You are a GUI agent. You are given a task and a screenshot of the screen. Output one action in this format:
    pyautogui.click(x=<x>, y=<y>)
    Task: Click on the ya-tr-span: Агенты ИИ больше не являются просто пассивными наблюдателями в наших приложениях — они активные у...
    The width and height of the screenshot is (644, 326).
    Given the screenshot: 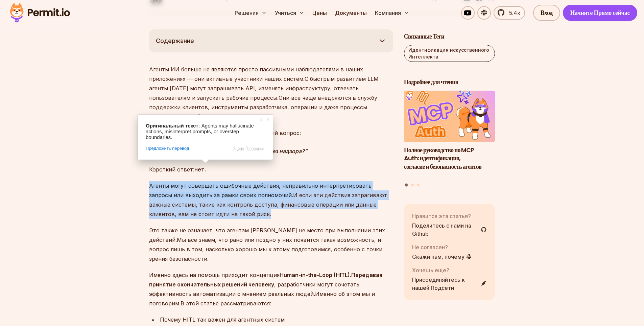 What is the action you would take?
    pyautogui.click(x=256, y=74)
    